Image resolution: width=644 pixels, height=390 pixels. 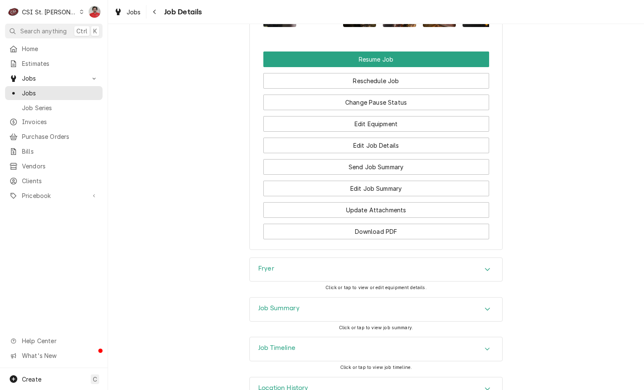 I want to click on h3: Fryer, so click(x=266, y=268).